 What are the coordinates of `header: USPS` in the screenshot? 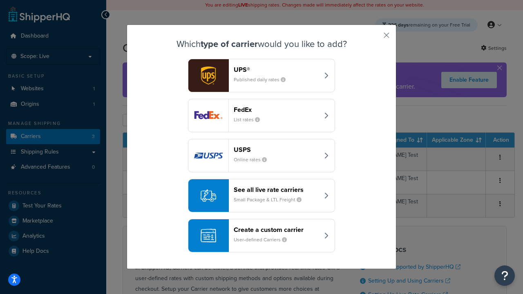 It's located at (276, 150).